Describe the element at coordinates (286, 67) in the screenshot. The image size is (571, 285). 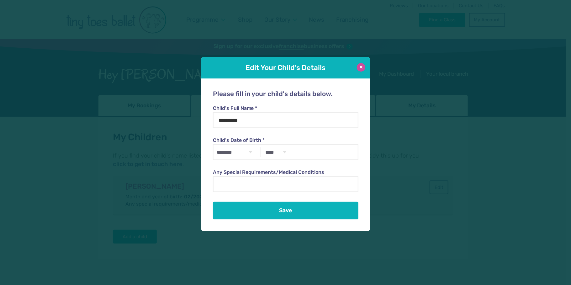
I see `h1: Edit Your Child's Details` at that location.